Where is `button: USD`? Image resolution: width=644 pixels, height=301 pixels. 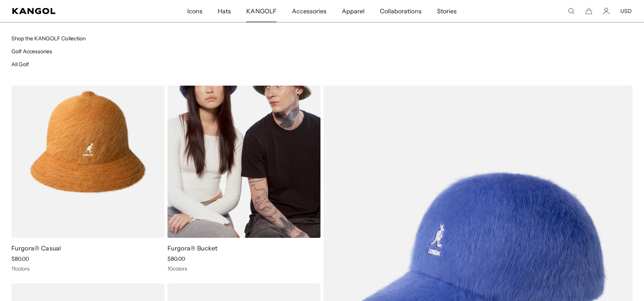
button: USD is located at coordinates (626, 11).